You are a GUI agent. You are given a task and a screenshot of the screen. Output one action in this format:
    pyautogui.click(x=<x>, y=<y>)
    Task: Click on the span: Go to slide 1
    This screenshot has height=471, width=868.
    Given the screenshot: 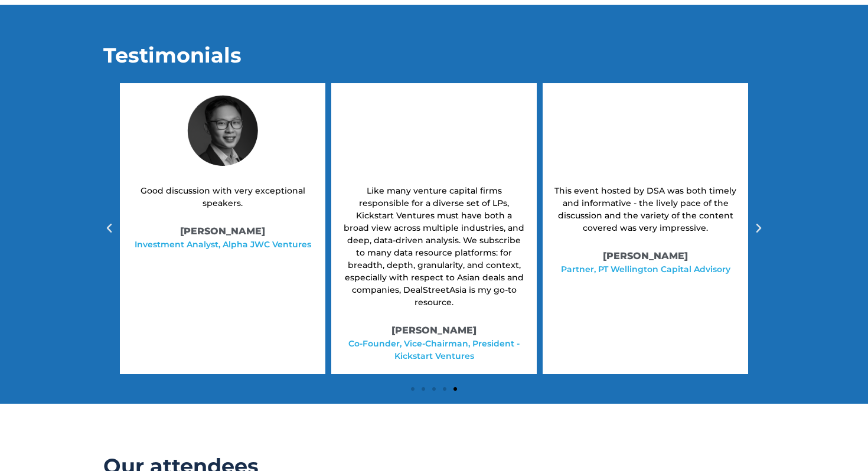 What is the action you would take?
    pyautogui.click(x=413, y=389)
    